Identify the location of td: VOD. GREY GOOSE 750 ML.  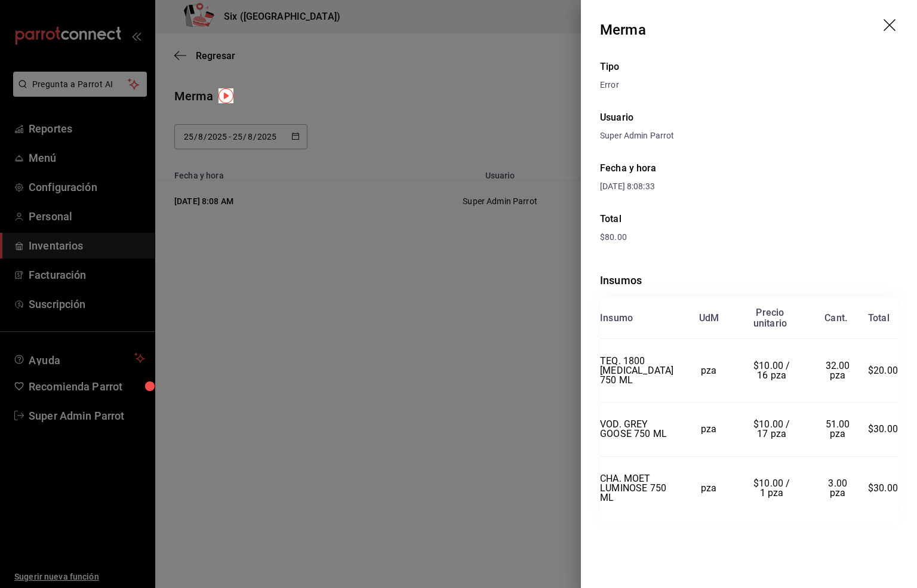
(641, 429).